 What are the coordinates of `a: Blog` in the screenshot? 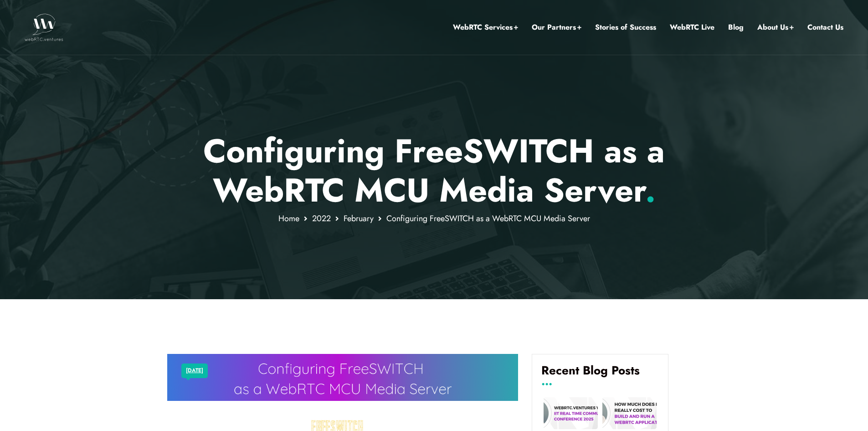 It's located at (736, 28).